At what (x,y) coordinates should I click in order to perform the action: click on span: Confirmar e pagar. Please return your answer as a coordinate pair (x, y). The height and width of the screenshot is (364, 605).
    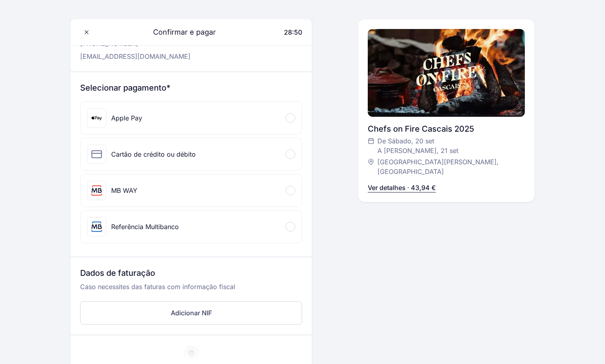
    Looking at the image, I should click on (180, 32).